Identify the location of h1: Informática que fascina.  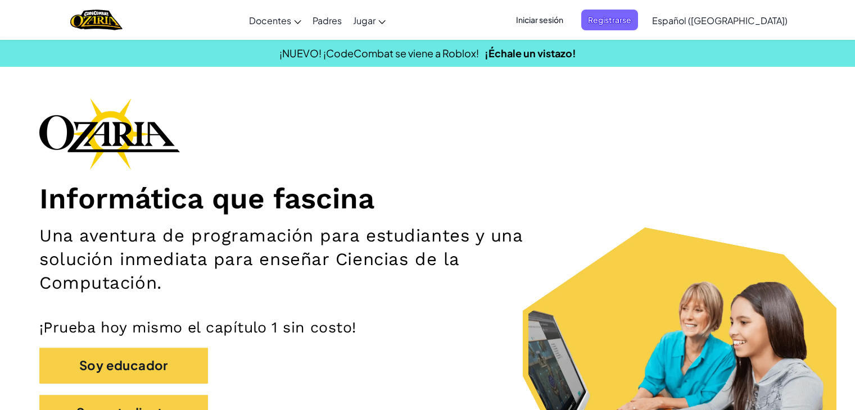
(427, 198).